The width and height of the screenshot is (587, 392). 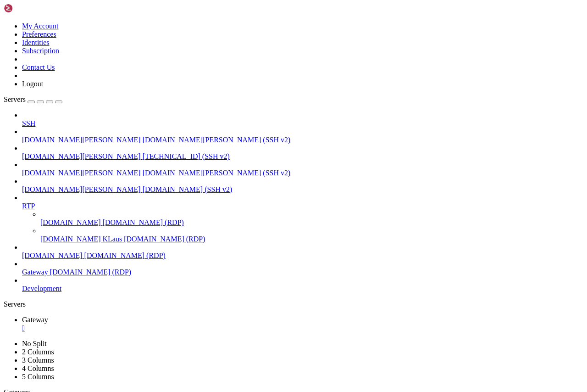 I want to click on a: My Account, so click(x=41, y=25).